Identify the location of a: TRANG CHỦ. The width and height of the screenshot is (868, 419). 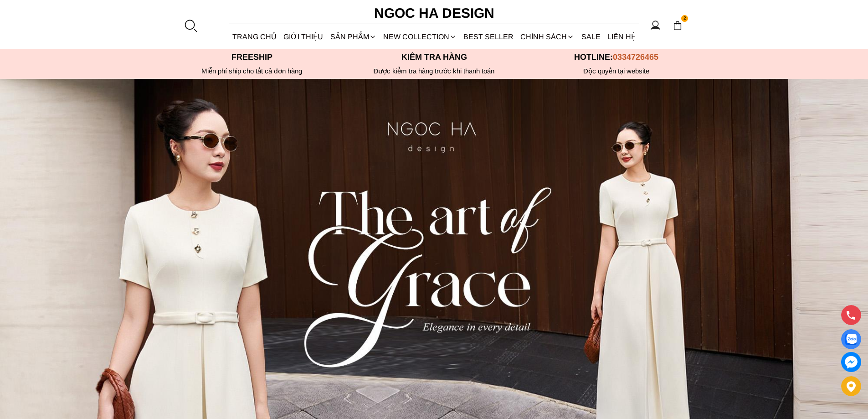
(254, 36).